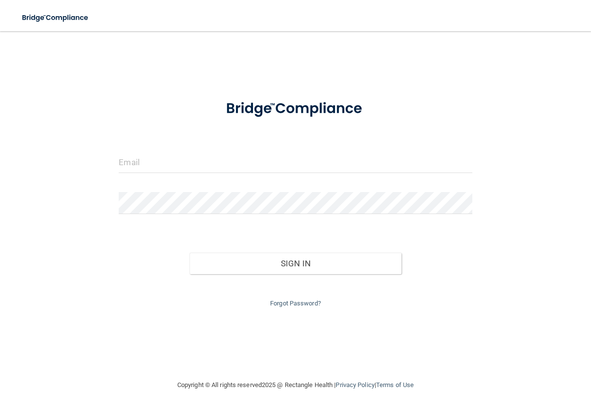  Describe the element at coordinates (295, 162) in the screenshot. I see `input: Email` at that location.